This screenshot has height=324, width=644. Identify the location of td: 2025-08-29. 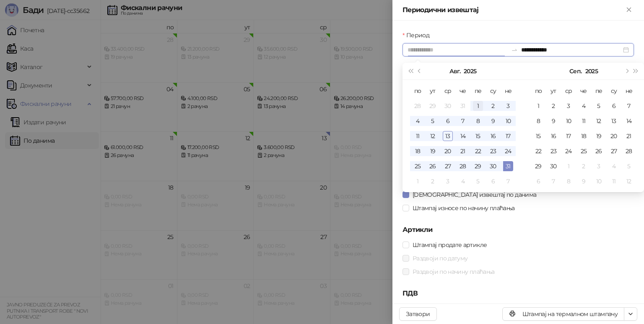
(478, 166).